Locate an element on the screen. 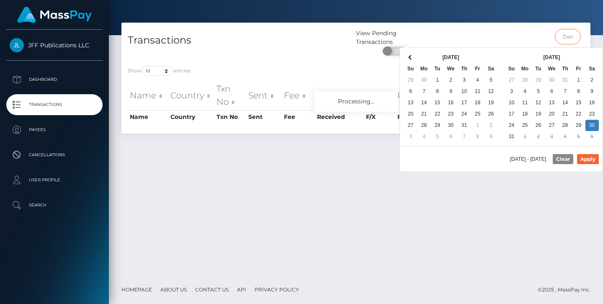  td: 22 is located at coordinates (578, 114).